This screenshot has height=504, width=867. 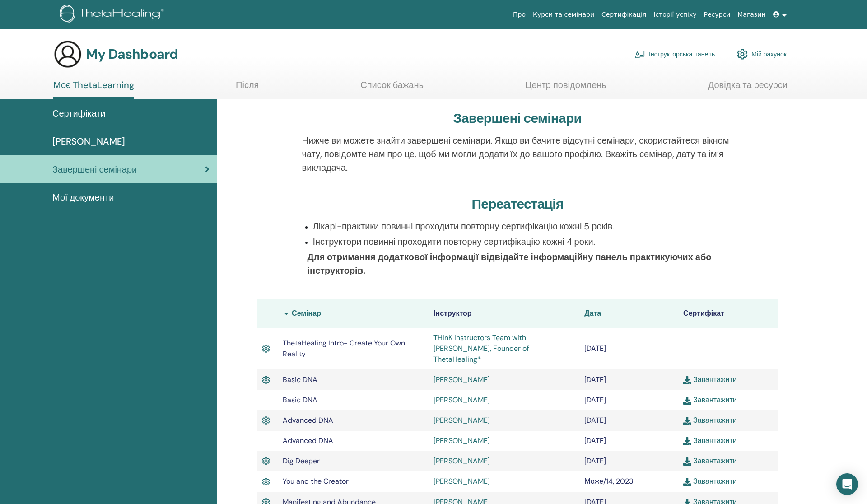 I want to click on p: Лікарі-практики повинні проходити повторну сертифікацію кожні 5 років., so click(x=523, y=226).